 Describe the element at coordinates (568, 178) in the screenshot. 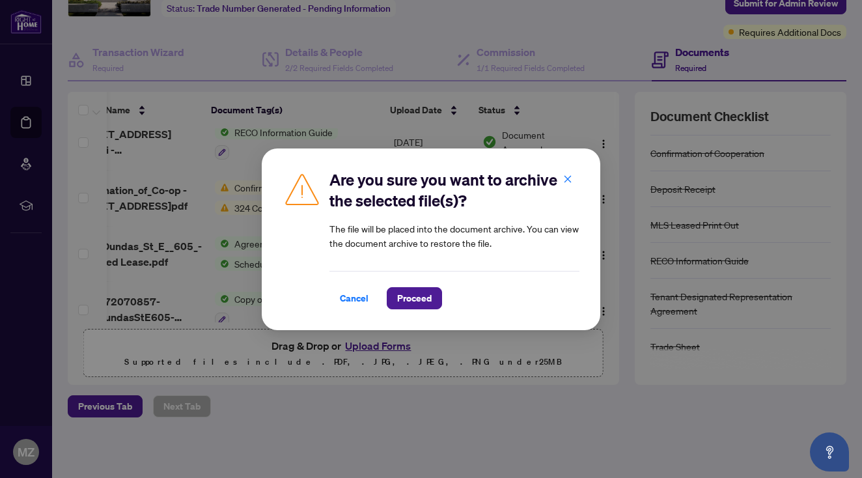

I see `span: close` at that location.